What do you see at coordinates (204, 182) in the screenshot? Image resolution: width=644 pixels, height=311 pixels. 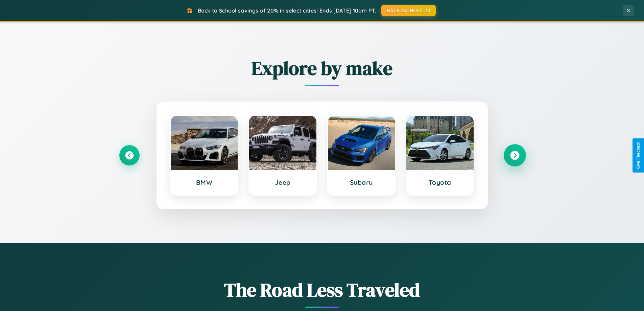 I see `h3: BMW` at bounding box center [204, 182].